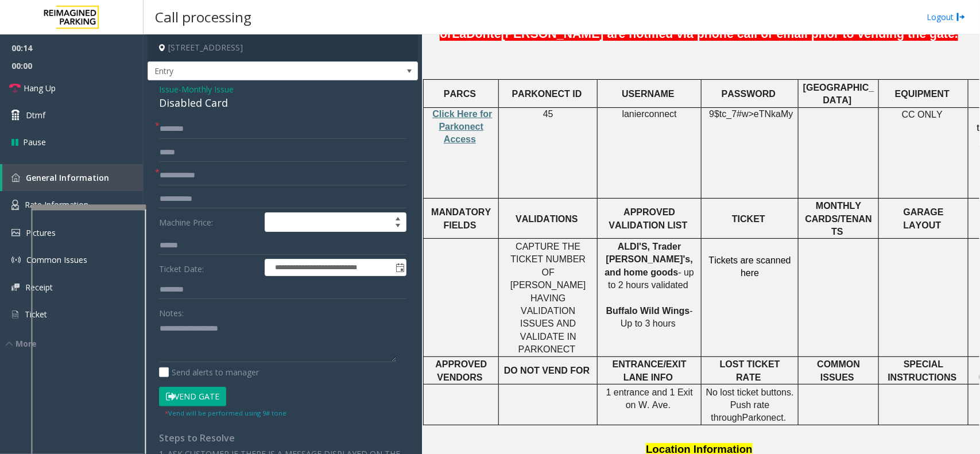  Describe the element at coordinates (460, 94) in the screenshot. I see `span: PARCS` at that location.